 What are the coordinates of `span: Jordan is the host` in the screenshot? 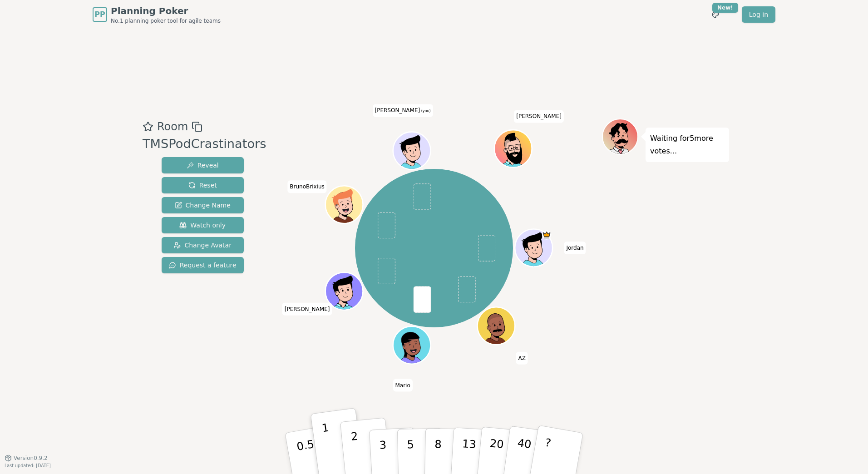 It's located at (547, 235).